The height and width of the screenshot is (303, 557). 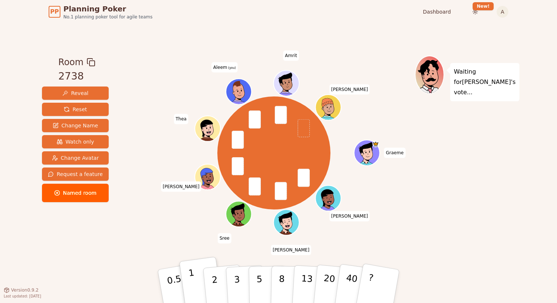 What do you see at coordinates (483, 6) in the screenshot?
I see `div: New!` at bounding box center [483, 6].